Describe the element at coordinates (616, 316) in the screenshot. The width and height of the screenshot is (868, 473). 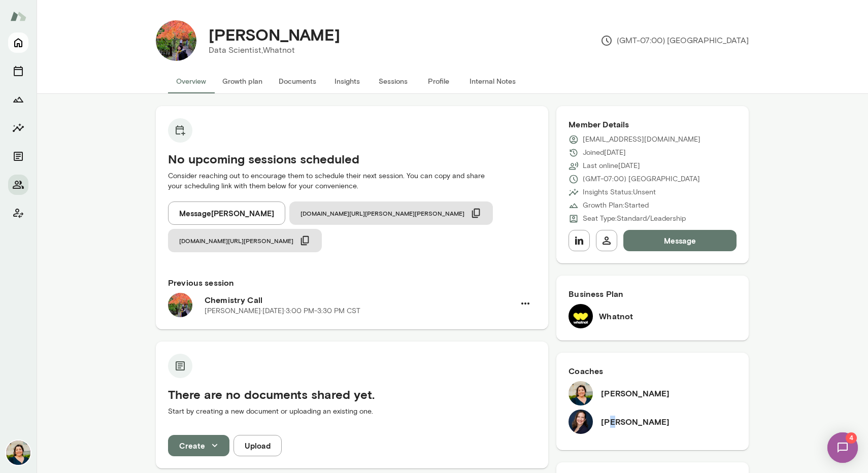
I see `h6: Whatnot` at that location.